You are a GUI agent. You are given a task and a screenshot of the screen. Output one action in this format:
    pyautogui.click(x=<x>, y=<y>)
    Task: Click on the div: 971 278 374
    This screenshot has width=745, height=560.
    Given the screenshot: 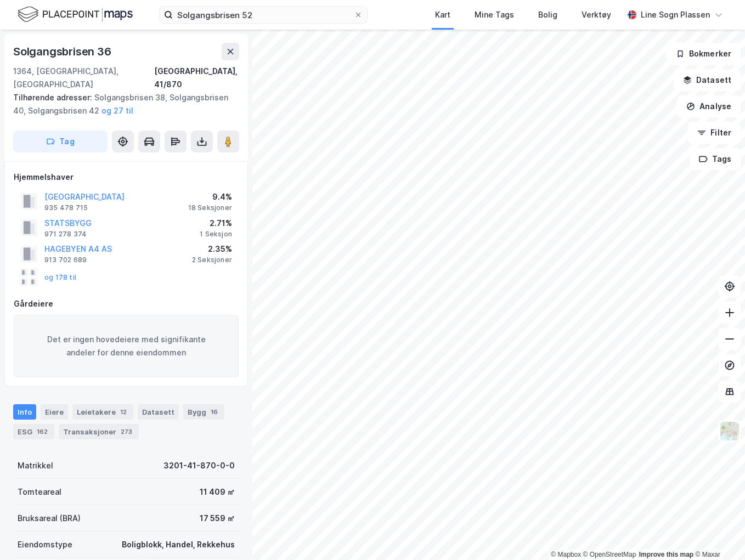 What is the action you would take?
    pyautogui.click(x=66, y=234)
    